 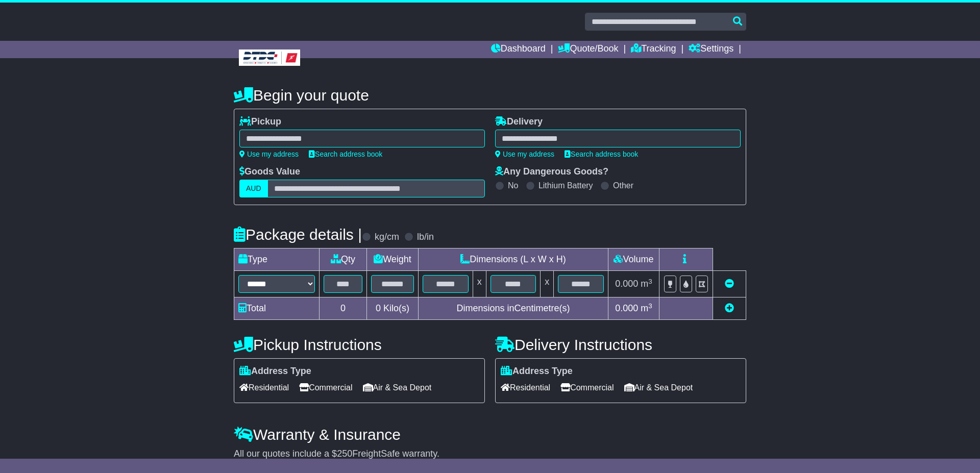 I want to click on td: Volume, so click(x=634, y=260).